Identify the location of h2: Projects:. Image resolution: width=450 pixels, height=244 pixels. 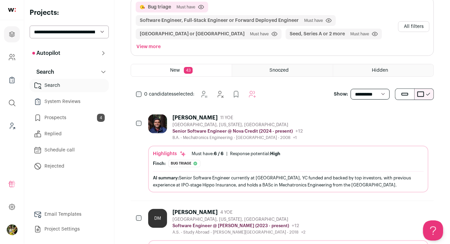
(69, 13).